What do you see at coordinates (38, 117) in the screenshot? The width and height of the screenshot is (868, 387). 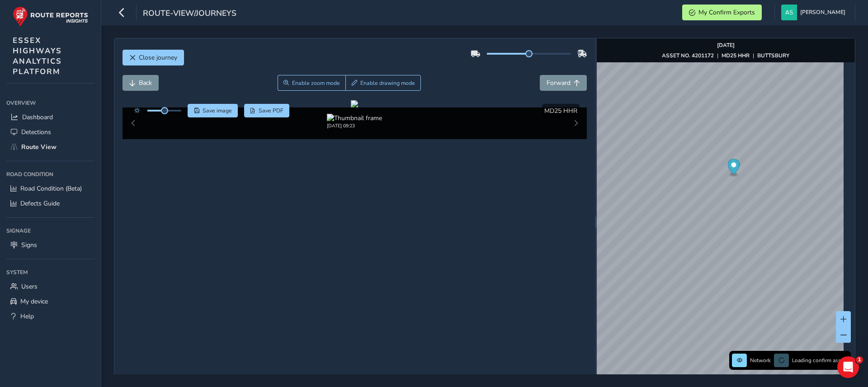 I see `span: Dashboard` at bounding box center [38, 117].